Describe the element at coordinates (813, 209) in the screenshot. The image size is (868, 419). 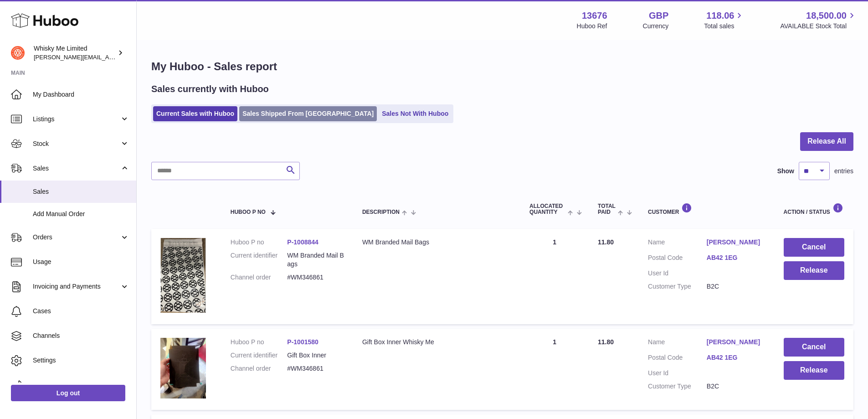
I see `div: Action / Status` at that location.